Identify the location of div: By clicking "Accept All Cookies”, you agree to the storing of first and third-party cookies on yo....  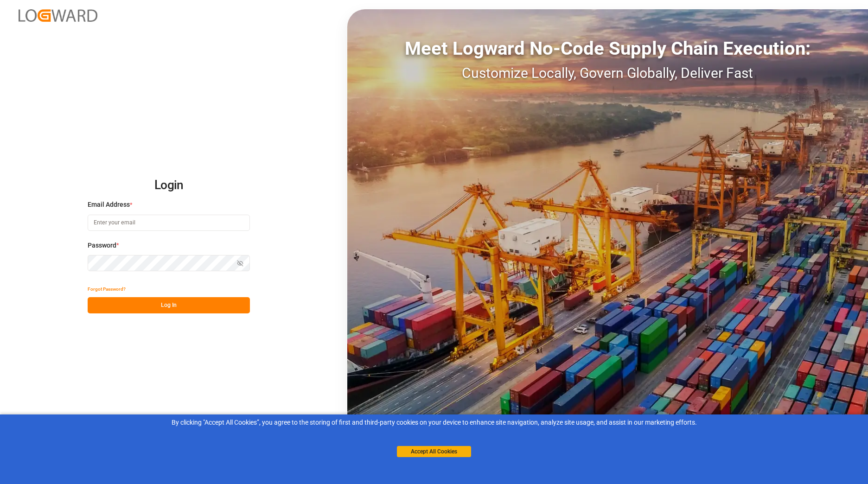
(434, 422).